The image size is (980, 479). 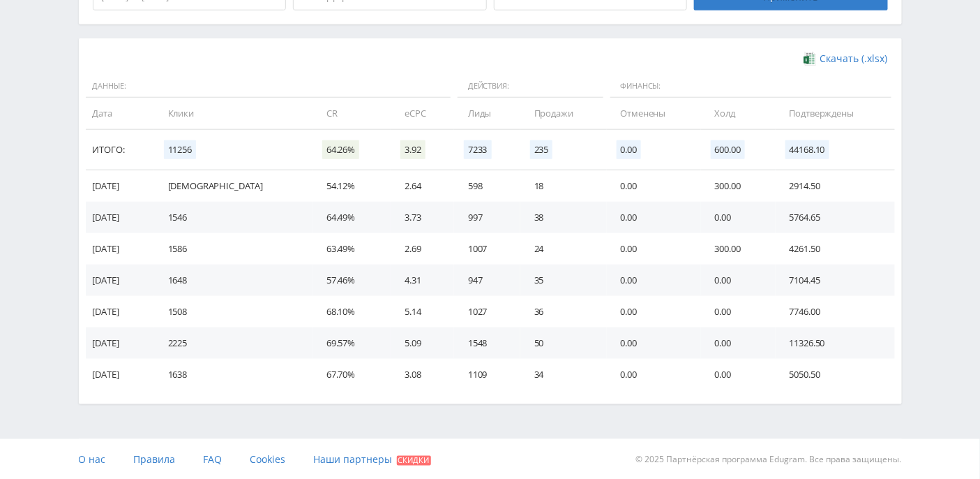 What do you see at coordinates (422, 186) in the screenshot?
I see `td: 2.64` at bounding box center [422, 186].